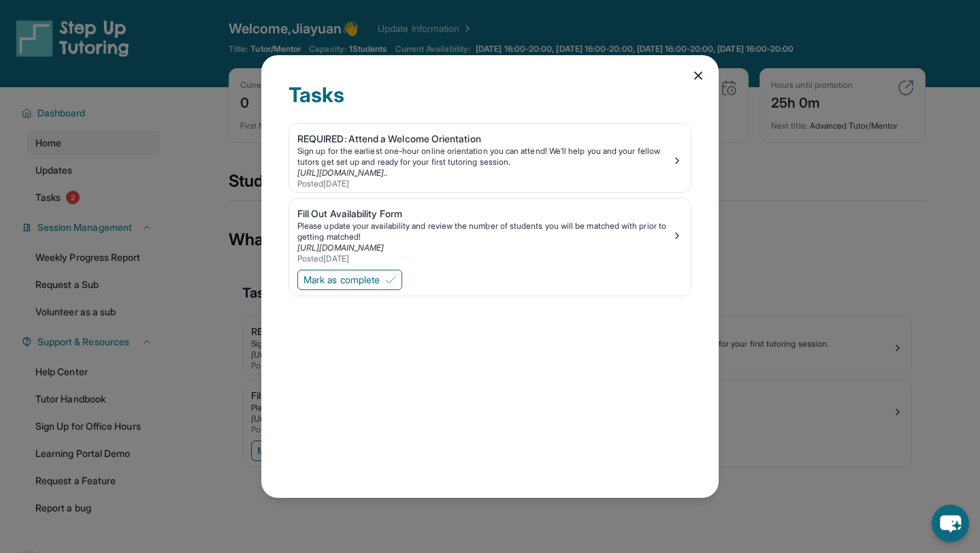 Image resolution: width=980 pixels, height=553 pixels. Describe the element at coordinates (950, 523) in the screenshot. I see `button: chat-button` at that location.